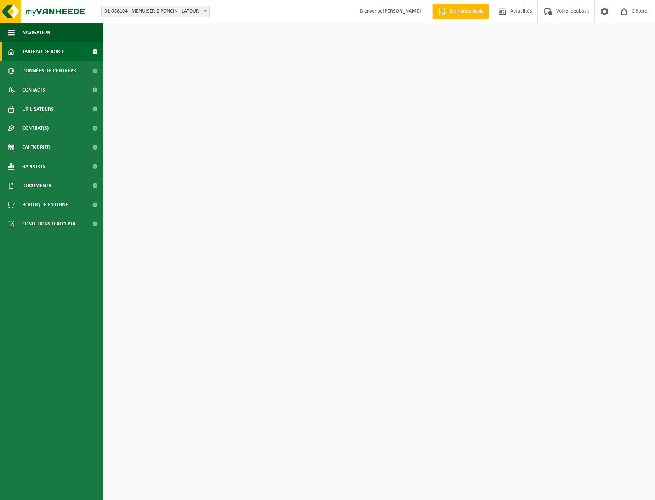 The width and height of the screenshot is (655, 500). I want to click on span: Boutique en ligne, so click(45, 205).